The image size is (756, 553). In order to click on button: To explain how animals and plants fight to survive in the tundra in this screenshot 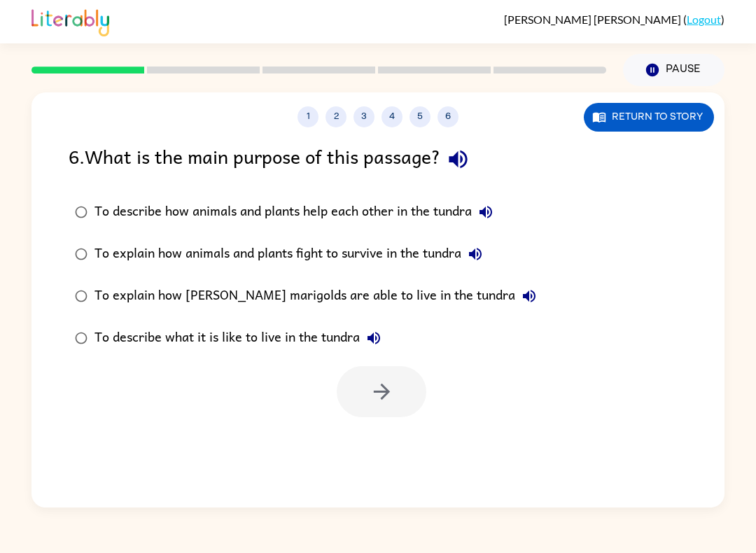, I will do `click(475, 254)`.